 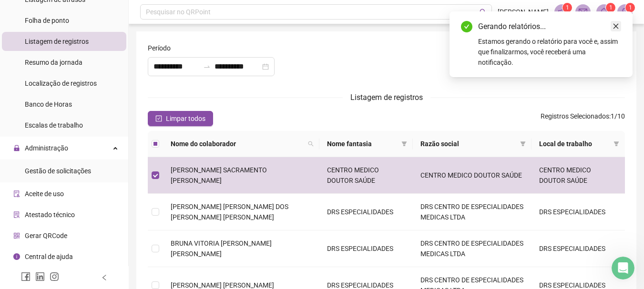 What do you see at coordinates (550, 27) in the screenshot?
I see `div: Gerando relatórios...` at bounding box center [550, 27].